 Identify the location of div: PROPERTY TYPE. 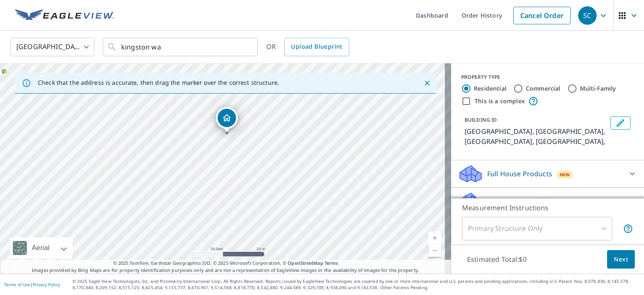
(548, 77).